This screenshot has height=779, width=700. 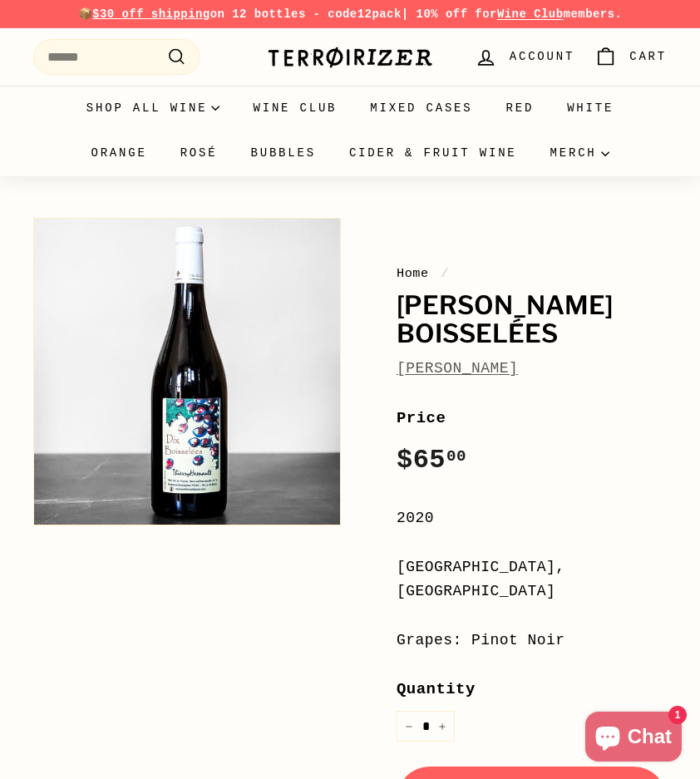 I want to click on a: Rosé, so click(x=198, y=153).